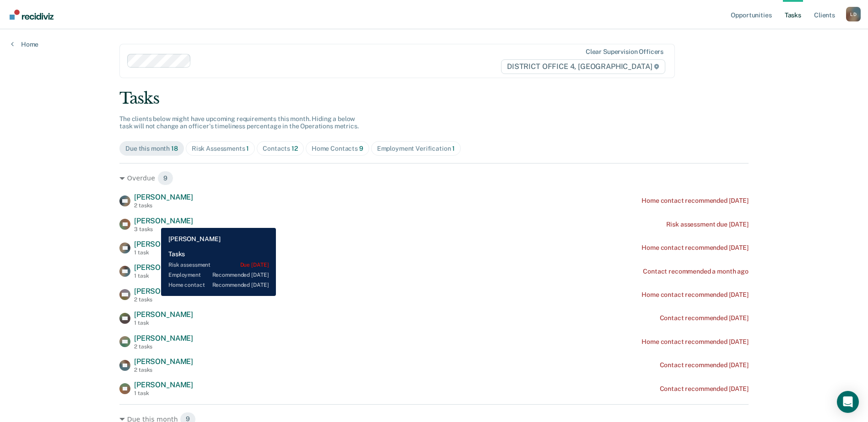  What do you see at coordinates (434, 98) in the screenshot?
I see `div: Tasks` at bounding box center [434, 98].